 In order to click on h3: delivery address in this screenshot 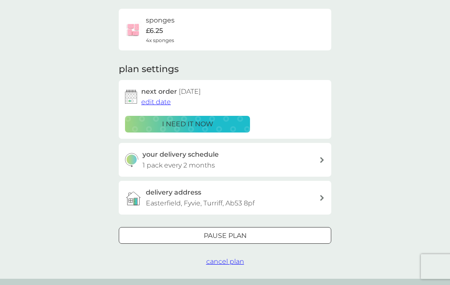, I will do `click(173, 192)`.